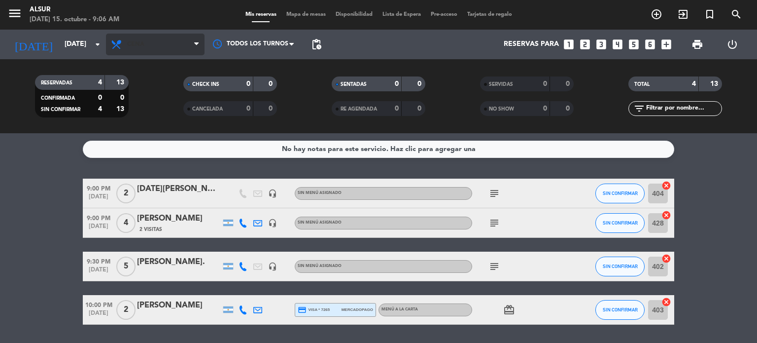 The height and width of the screenshot is (343, 757). What do you see at coordinates (634, 44) in the screenshot?
I see `i: looks_5` at bounding box center [634, 44].